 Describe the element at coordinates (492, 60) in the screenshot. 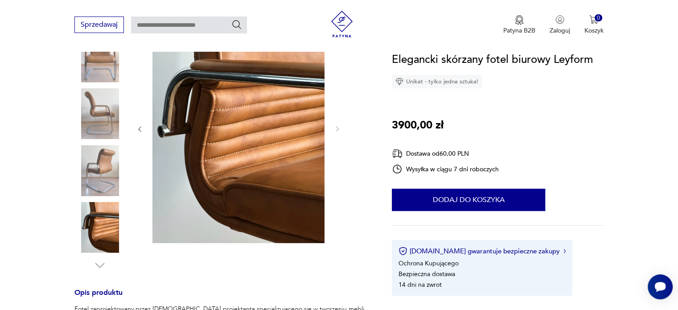

I see `h1: Elegancki skórzany fotel biurowy Leyform` at that location.